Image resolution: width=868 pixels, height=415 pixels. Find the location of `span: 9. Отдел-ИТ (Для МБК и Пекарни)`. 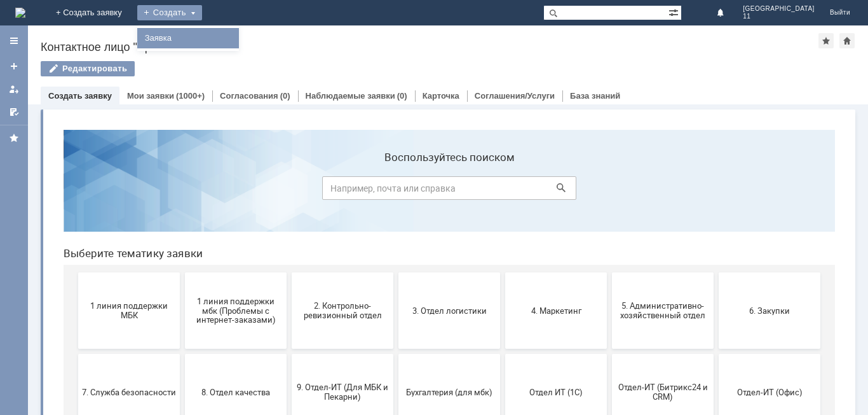

span: 9. Отдел-ИТ (Для МБК и Пекарни) is located at coordinates (289, 272).